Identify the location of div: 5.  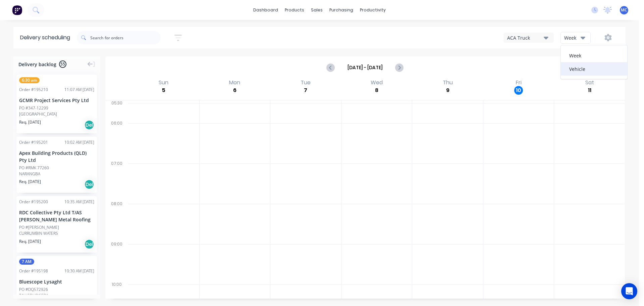
(164, 90).